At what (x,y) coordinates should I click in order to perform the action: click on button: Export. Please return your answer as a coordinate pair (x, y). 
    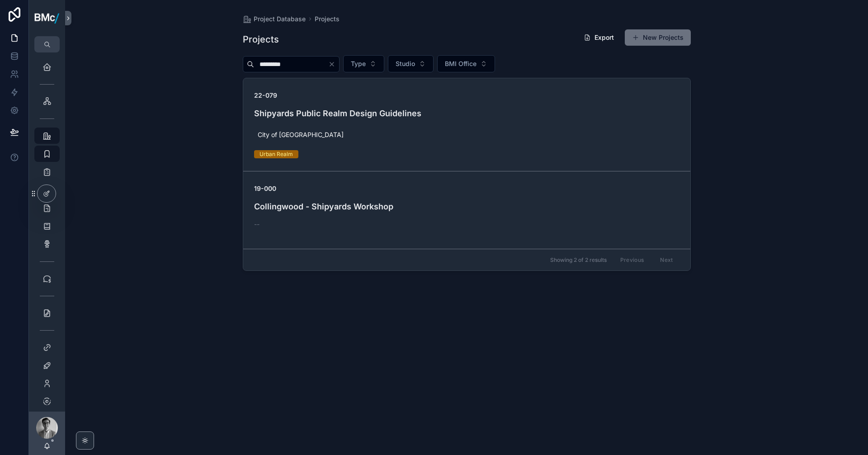
    Looking at the image, I should click on (598, 38).